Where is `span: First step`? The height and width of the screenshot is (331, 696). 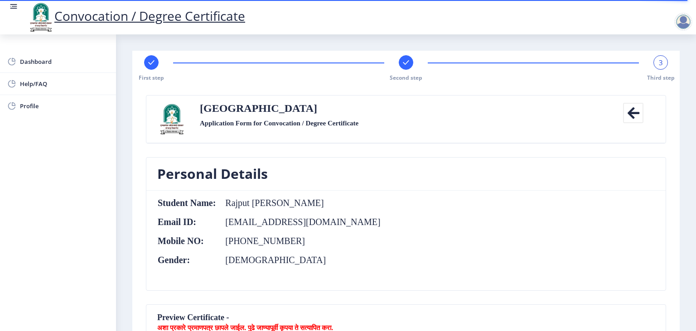
span: First step is located at coordinates (151, 77).